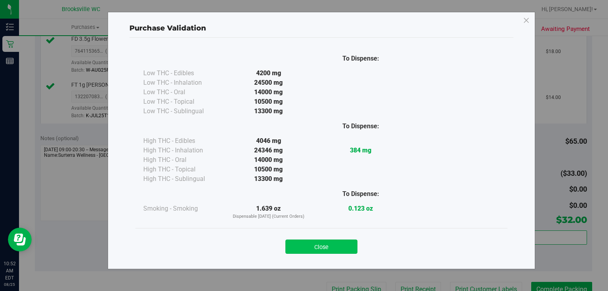  I want to click on div: Smoking - Smoking, so click(183, 208).